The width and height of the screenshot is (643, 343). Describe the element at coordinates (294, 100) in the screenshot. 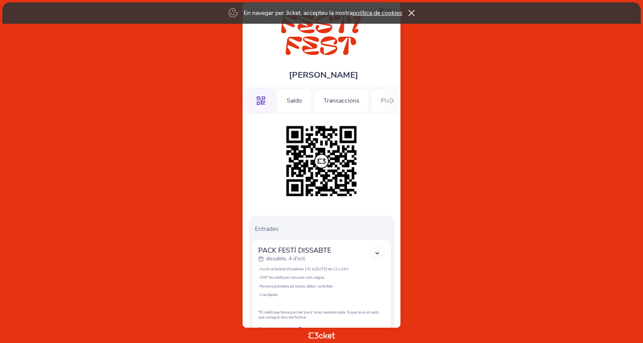

I see `a: Saldo` at that location.